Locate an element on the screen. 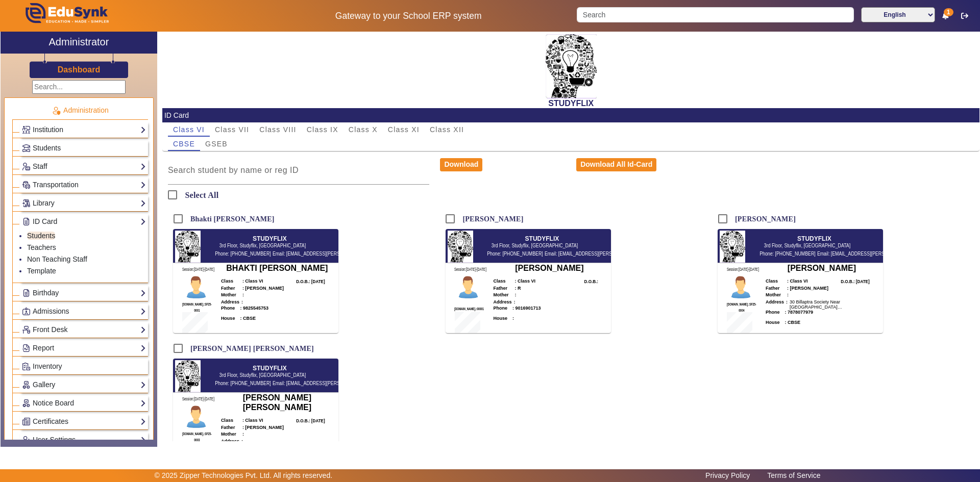 This screenshot has height=482, width=980. p: Administration is located at coordinates (80, 110).